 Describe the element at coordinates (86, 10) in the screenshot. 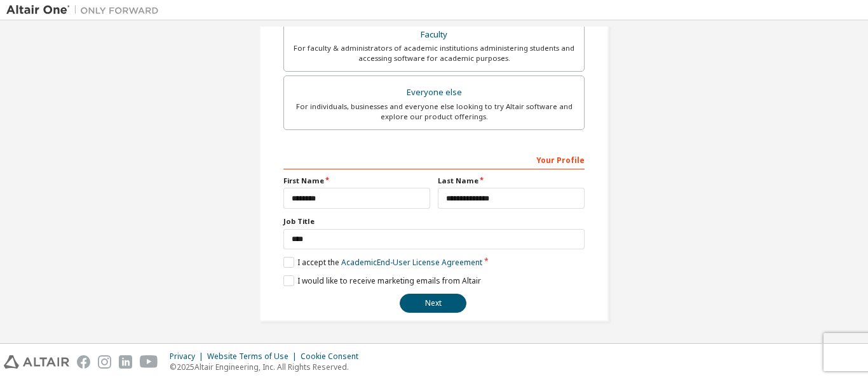

I see `img: Altair One` at that location.